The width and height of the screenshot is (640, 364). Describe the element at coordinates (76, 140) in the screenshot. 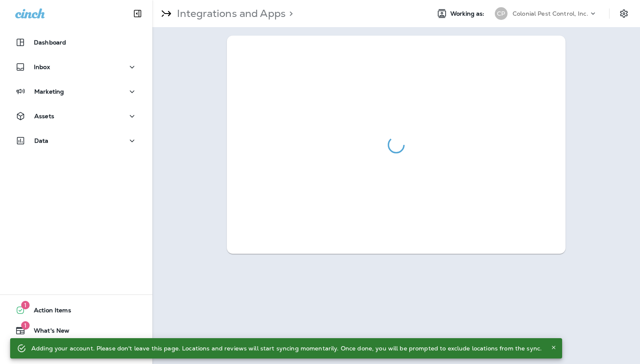

I see `button: Data` at that location.